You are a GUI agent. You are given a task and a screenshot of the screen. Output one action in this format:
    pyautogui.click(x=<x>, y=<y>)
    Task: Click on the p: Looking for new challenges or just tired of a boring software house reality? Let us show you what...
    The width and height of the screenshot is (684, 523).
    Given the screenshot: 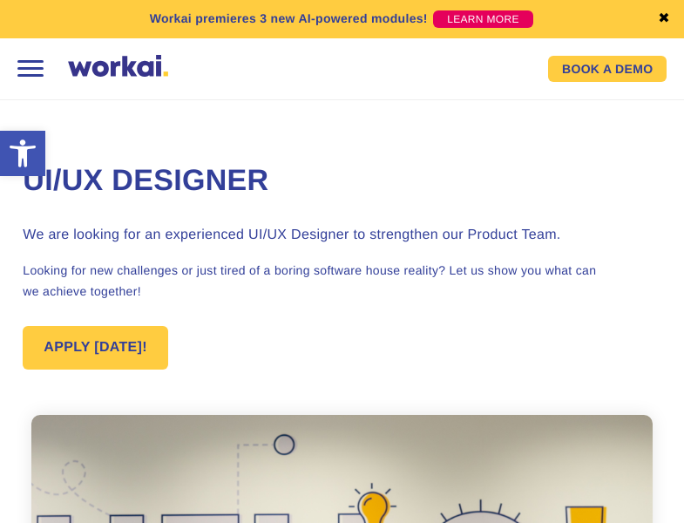 What is the action you would take?
    pyautogui.click(x=341, y=280)
    